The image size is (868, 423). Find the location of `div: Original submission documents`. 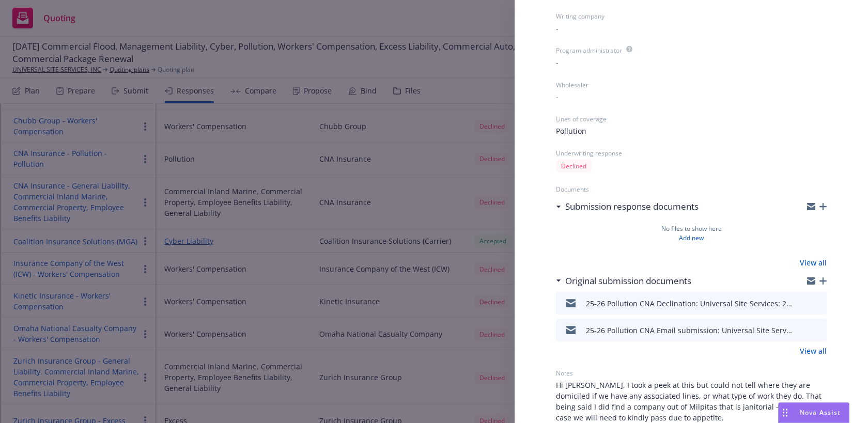

div: Original submission documents is located at coordinates (624, 281).